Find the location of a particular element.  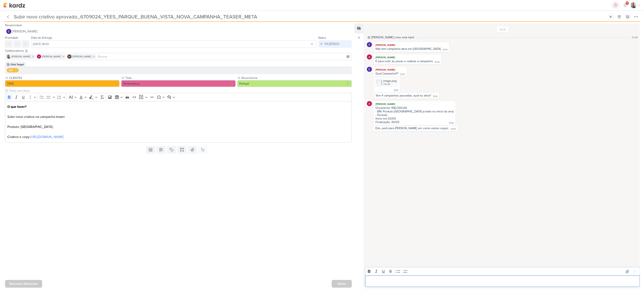

label: Recorrência is located at coordinates (296, 78).